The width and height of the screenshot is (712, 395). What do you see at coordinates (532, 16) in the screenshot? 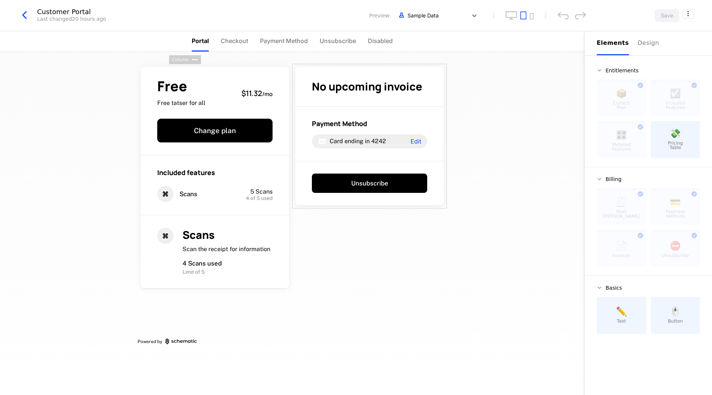
I see `button: mobile` at bounding box center [532, 16].